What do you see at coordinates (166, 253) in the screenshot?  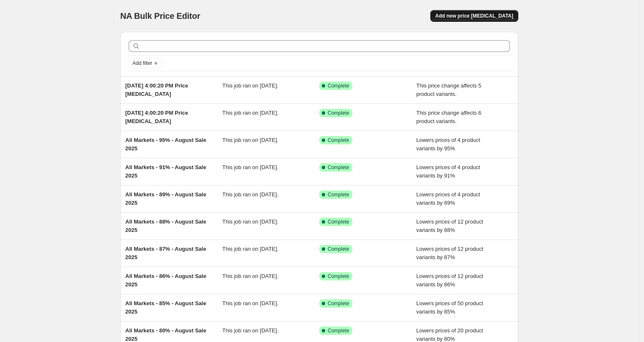 I see `span: All Markets - 87% - August Sale 2025` at bounding box center [166, 253].